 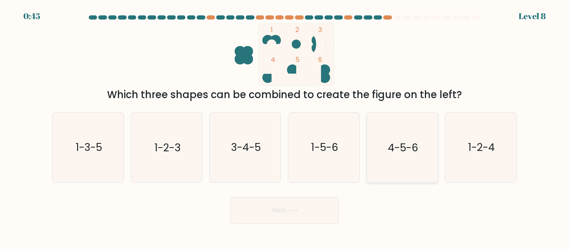 I want to click on text: 1-5-6, so click(x=324, y=148).